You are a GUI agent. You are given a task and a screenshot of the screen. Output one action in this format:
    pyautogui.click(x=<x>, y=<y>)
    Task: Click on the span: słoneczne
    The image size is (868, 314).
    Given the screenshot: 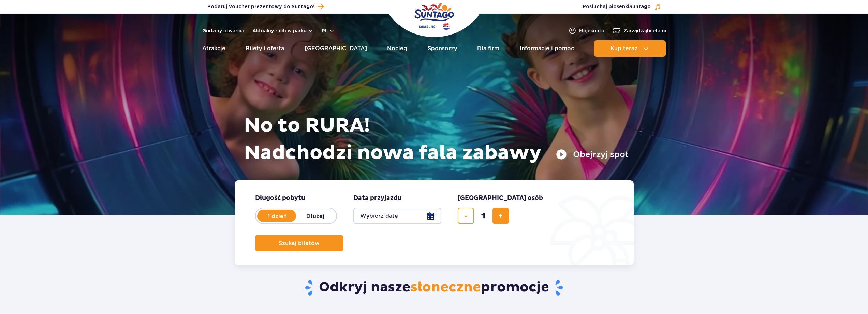 What is the action you would take?
    pyautogui.click(x=445, y=287)
    